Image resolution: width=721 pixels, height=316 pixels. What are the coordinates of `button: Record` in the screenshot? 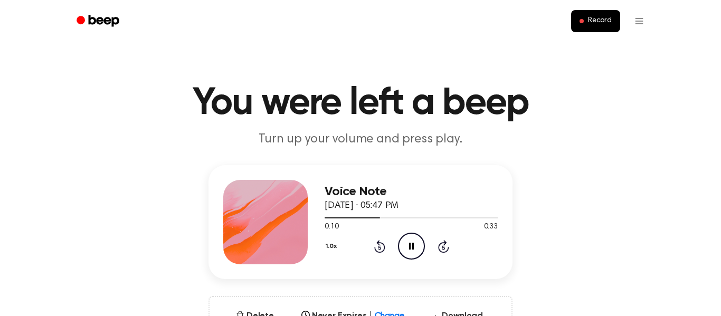 It's located at (596, 21).